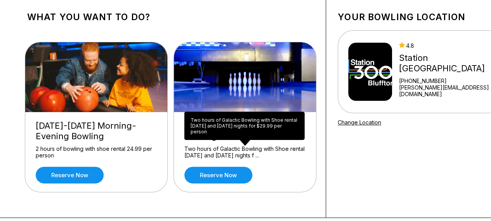 The image size is (491, 221). Describe the element at coordinates (370, 72) in the screenshot. I see `img: Station 300 Bluffton` at that location.